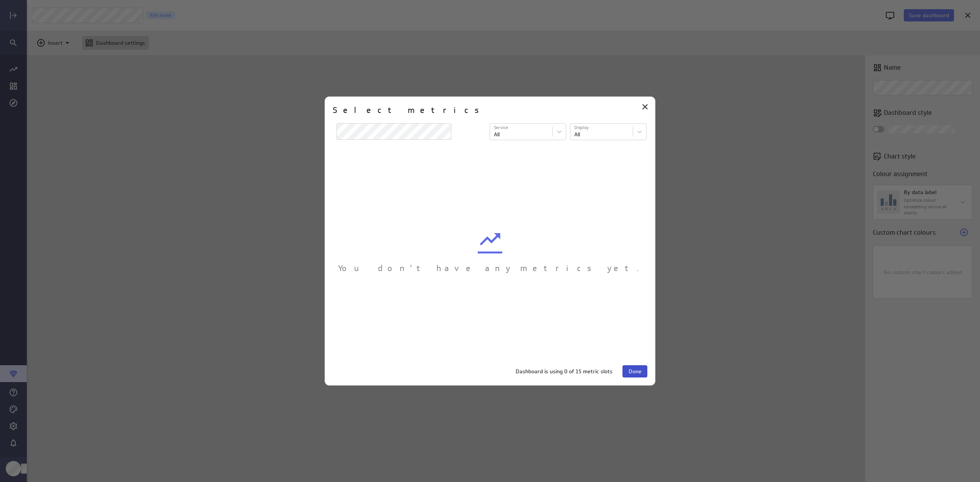 The image size is (980, 482). I want to click on p: Display, so click(601, 128).